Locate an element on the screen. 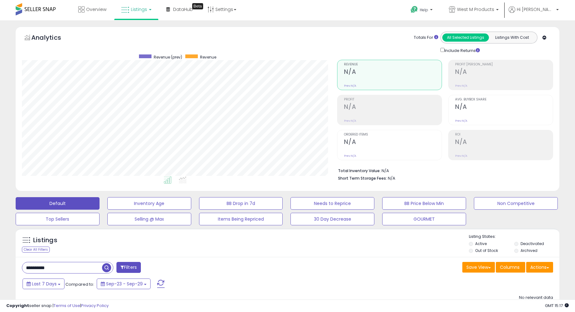 Image resolution: width=575 pixels, height=312 pixels. span: Overview is located at coordinates (96, 9).